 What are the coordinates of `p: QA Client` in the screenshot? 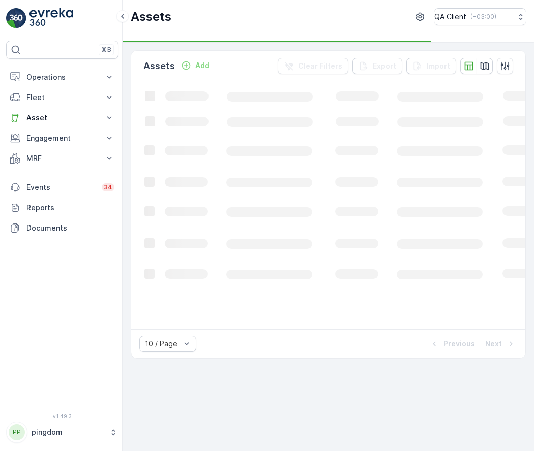 It's located at (450, 17).